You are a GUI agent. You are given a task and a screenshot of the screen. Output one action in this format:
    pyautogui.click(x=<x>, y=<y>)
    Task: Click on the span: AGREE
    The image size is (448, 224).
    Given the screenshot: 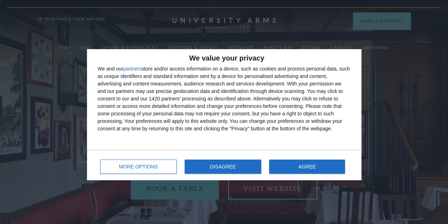 What is the action you would take?
    pyautogui.click(x=307, y=167)
    